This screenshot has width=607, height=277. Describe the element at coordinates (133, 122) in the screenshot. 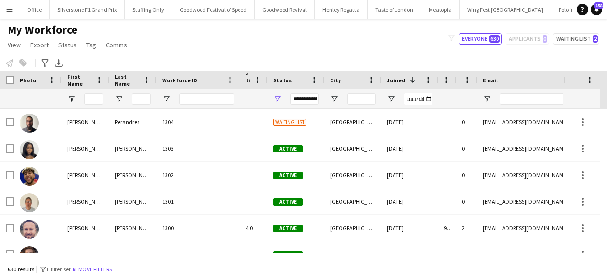

I see `div: Perandres` at that location.